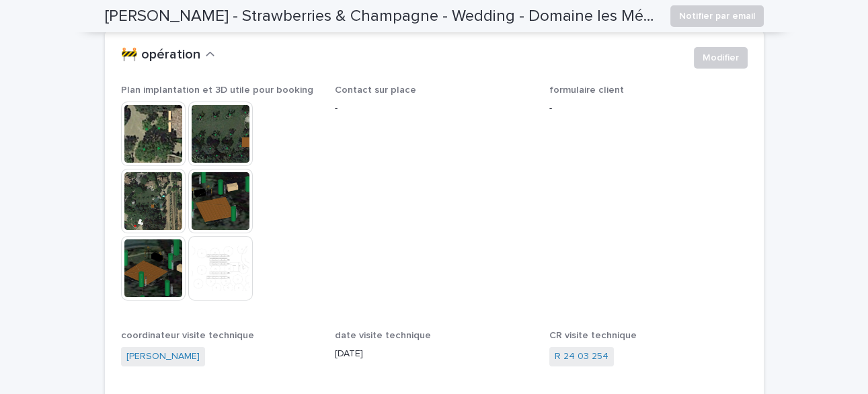 The height and width of the screenshot is (394, 868). What do you see at coordinates (586, 90) in the screenshot?
I see `span: formulaire client` at bounding box center [586, 90].